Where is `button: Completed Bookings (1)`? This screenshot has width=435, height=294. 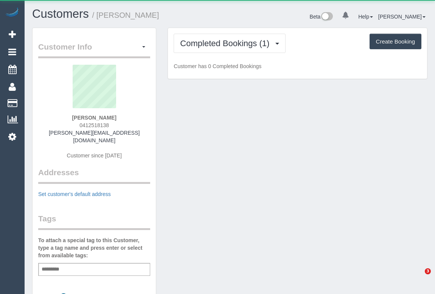
button: Completed Bookings (1) is located at coordinates (230, 43).